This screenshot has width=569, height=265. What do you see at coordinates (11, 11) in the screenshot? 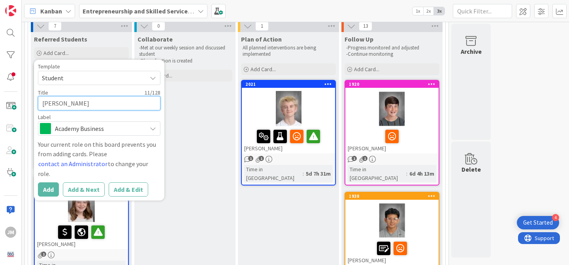
I see `img: Visit kanbanzone.com` at bounding box center [11, 11].